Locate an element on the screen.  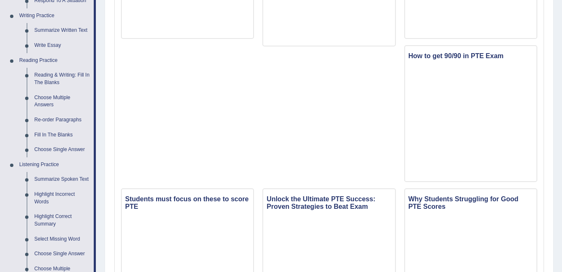
a: Write Essay is located at coordinates (62, 46).